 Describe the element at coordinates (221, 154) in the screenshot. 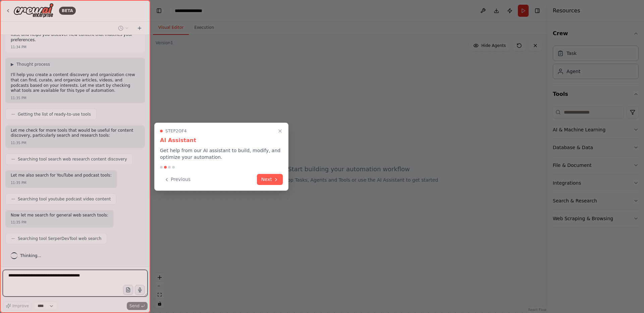

I see `p: Get help from our AI assistant to build, modify, and optimize your automation.` at that location.